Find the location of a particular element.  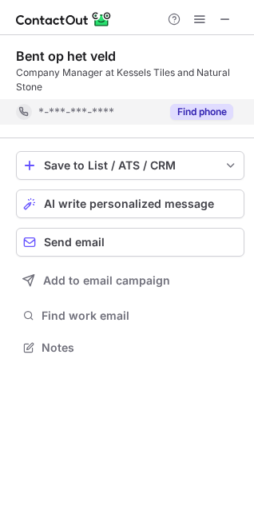

span: Notes is located at coordinates (140, 348).